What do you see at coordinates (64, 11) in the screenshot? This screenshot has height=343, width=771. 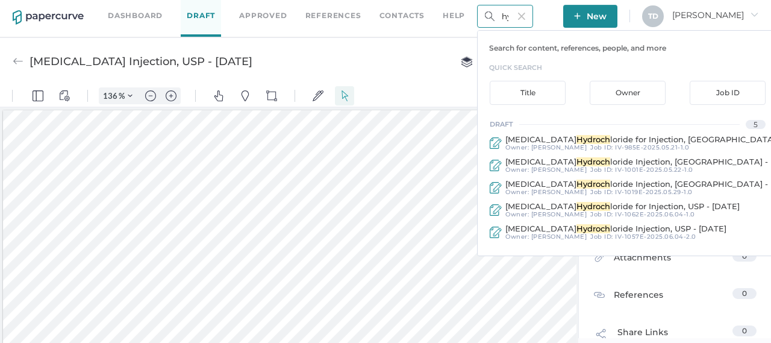 I see `img: default-viewcontrols.svg` at bounding box center [64, 11].